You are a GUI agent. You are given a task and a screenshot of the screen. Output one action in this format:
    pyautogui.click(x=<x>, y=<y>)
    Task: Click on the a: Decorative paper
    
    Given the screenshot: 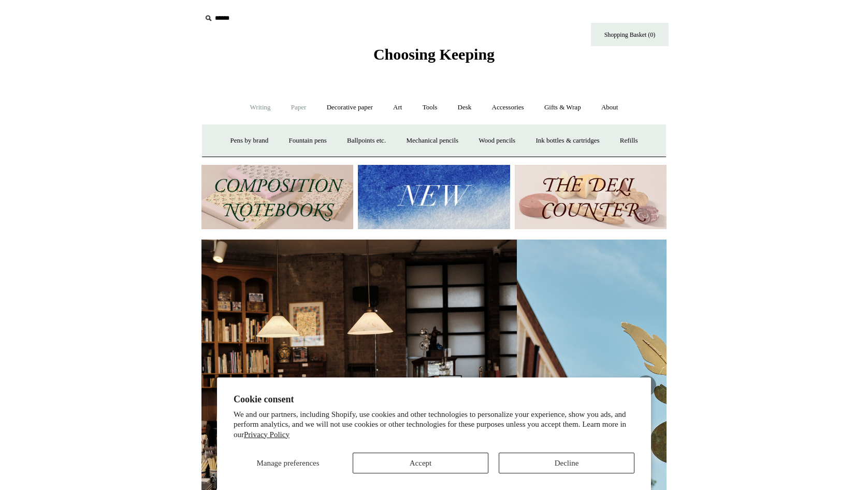 What is the action you would take?
    pyautogui.click(x=350, y=107)
    